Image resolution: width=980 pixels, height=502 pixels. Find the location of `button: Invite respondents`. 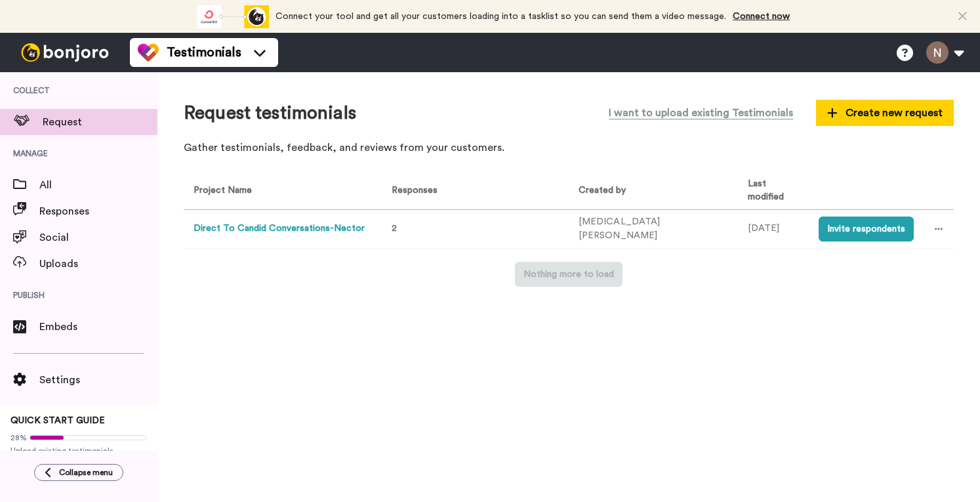

button: Invite respondents is located at coordinates (866, 229).